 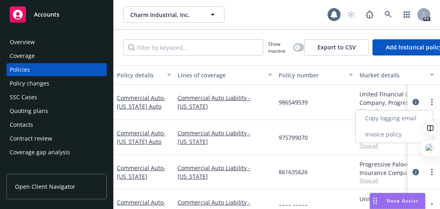 What do you see at coordinates (22, 56) in the screenshot?
I see `div: Coverage` at bounding box center [22, 56].